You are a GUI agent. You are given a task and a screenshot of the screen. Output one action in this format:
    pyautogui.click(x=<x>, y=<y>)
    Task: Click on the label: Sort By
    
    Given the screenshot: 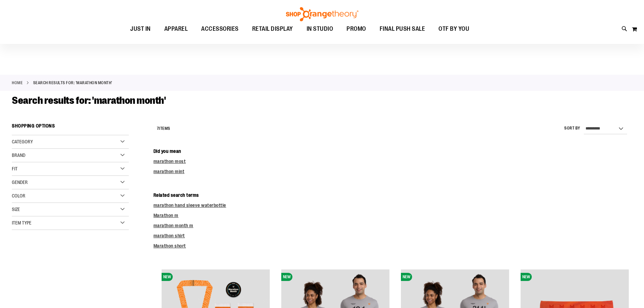 What is the action you would take?
    pyautogui.click(x=572, y=128)
    